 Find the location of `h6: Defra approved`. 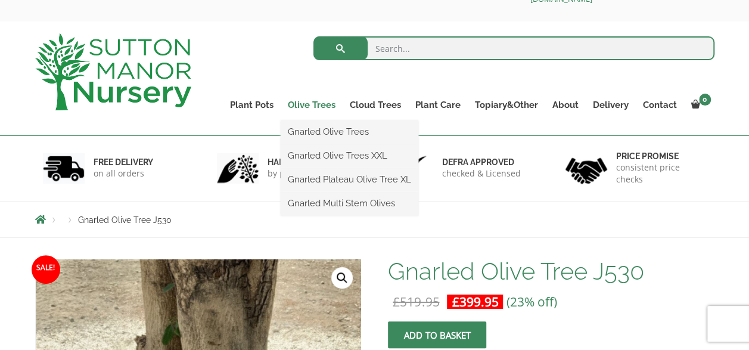

h6: Defra approved is located at coordinates (482, 162).